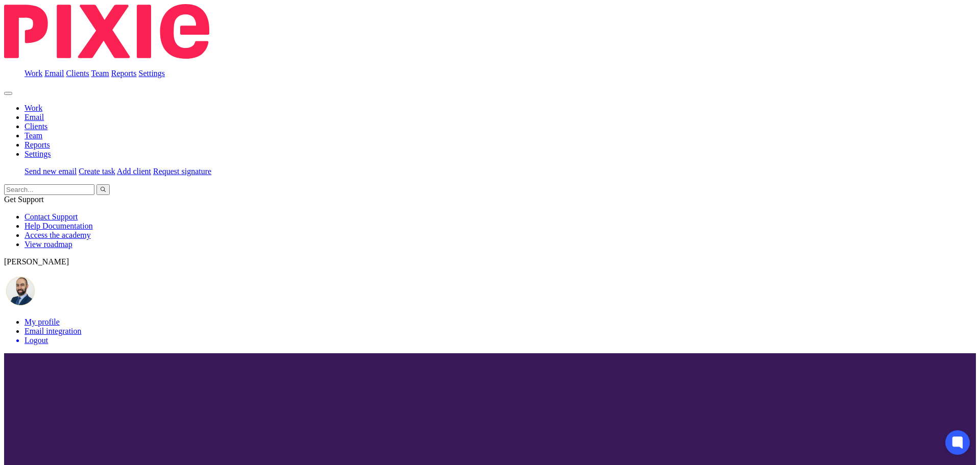 The width and height of the screenshot is (980, 465). Describe the element at coordinates (48, 244) in the screenshot. I see `a: View roadmap` at that location.